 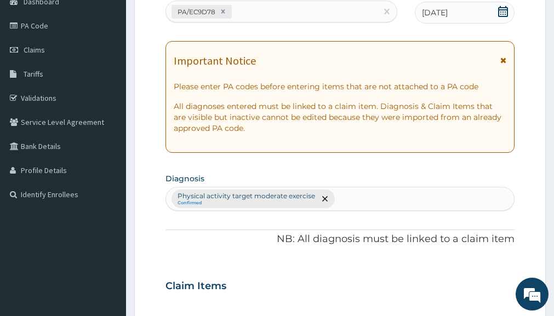 I want to click on div: PA/EC9D78, so click(x=196, y=12).